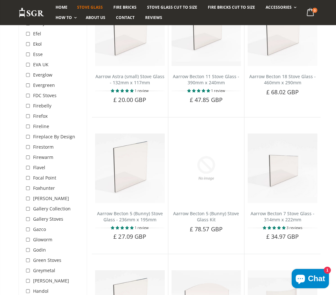 Image resolution: width=336 pixels, height=295 pixels. Describe the element at coordinates (172, 7) in the screenshot. I see `span: Stove Glass Cut To Size` at that location.